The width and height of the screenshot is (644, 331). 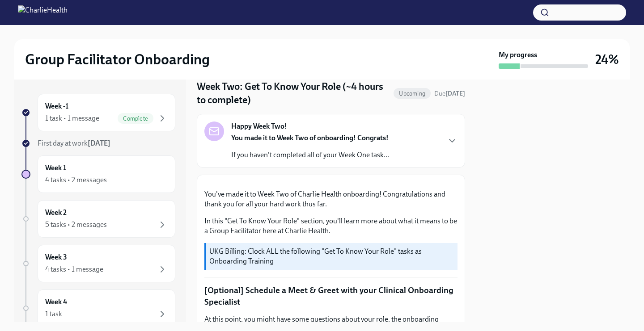 I want to click on p: If you haven't completed all of your Week One task..., so click(x=310, y=155).